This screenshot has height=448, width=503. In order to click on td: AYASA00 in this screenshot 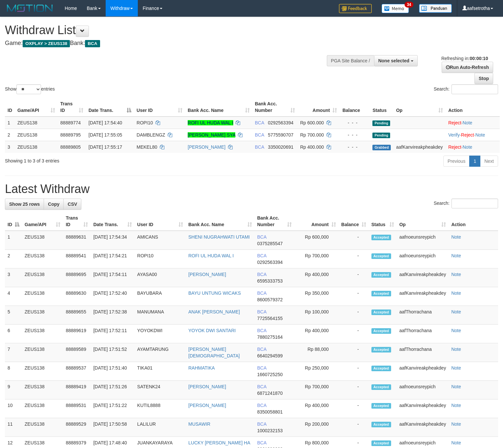, I will do `click(160, 277)`.